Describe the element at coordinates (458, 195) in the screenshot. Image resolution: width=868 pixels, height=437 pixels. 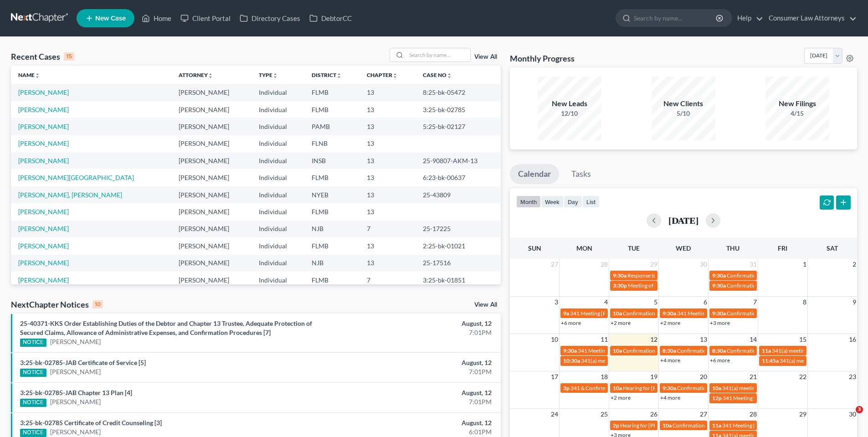
I see `td: 25-43809` at that location.